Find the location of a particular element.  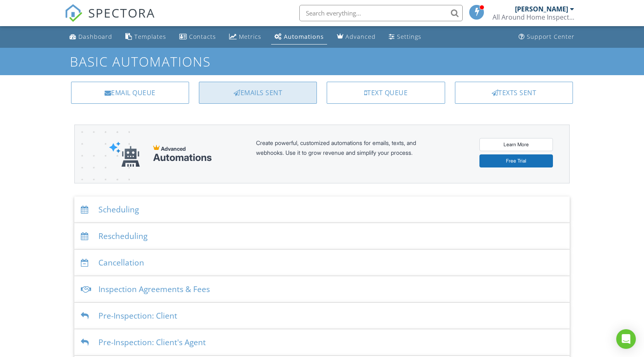

div: Texts Sent is located at coordinates (514, 93).